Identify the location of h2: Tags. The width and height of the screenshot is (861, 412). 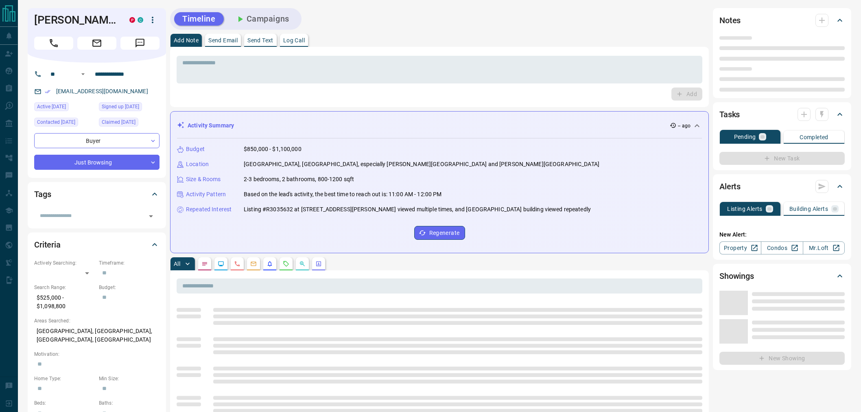
(42, 194).